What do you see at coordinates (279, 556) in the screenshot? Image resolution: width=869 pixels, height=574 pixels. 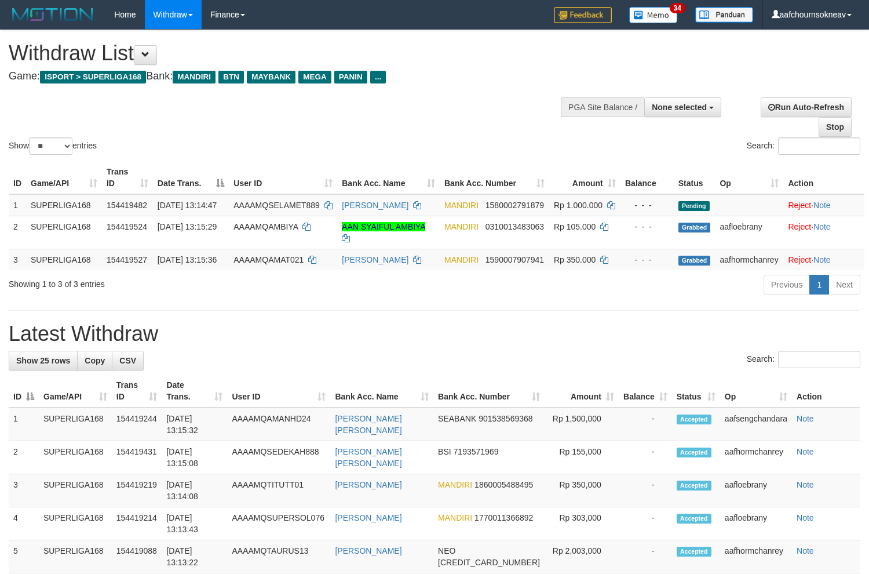 I see `td: AAAAMQTAURUS13` at bounding box center [279, 556].